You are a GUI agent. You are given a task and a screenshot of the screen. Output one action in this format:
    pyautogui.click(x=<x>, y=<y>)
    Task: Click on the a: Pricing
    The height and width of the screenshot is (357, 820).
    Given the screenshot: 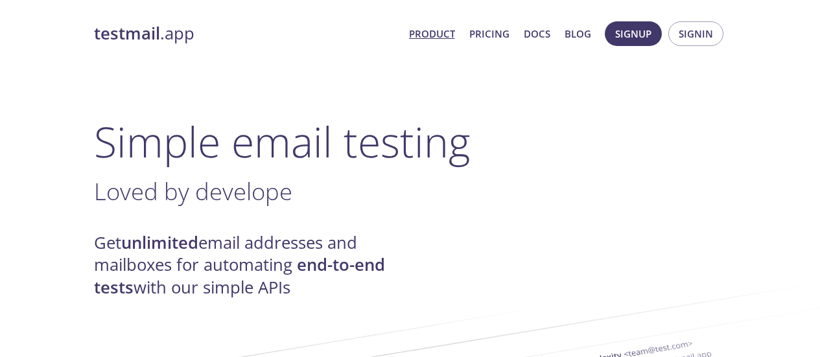 What is the action you would take?
    pyautogui.click(x=490, y=34)
    